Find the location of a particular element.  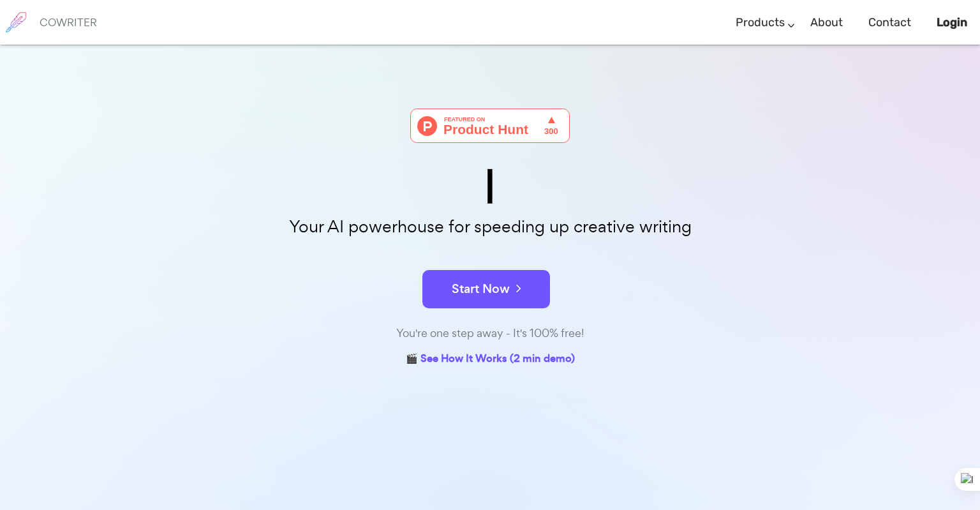

button: Start Now is located at coordinates (486, 289).